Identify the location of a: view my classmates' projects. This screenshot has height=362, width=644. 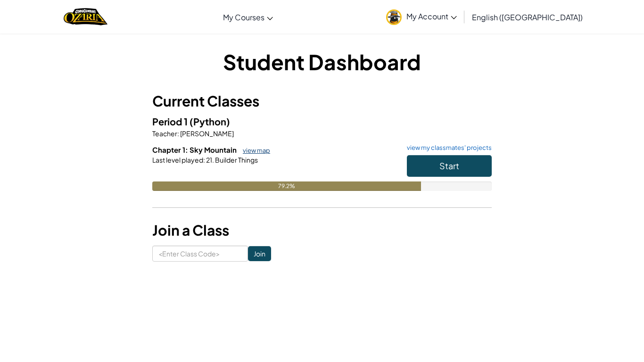
(447, 148).